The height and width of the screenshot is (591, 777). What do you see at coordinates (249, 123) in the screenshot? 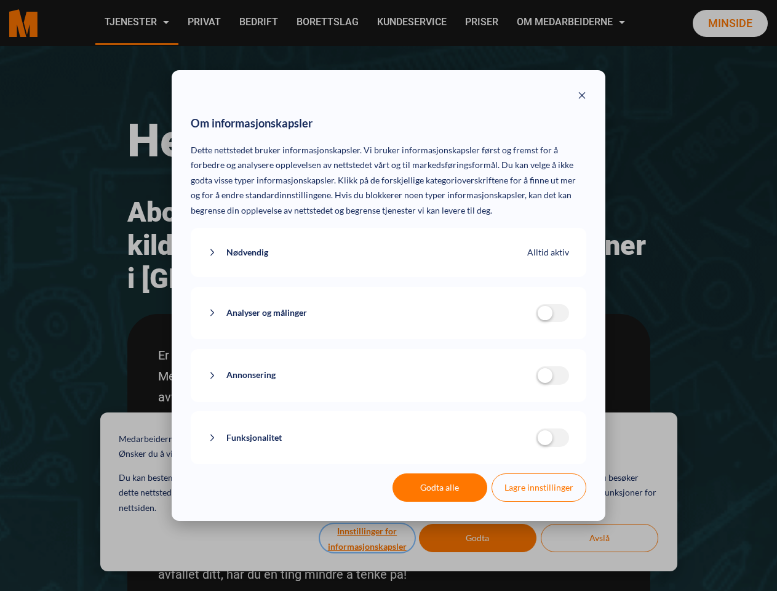
I see `span: Etternavn` at bounding box center [249, 123].